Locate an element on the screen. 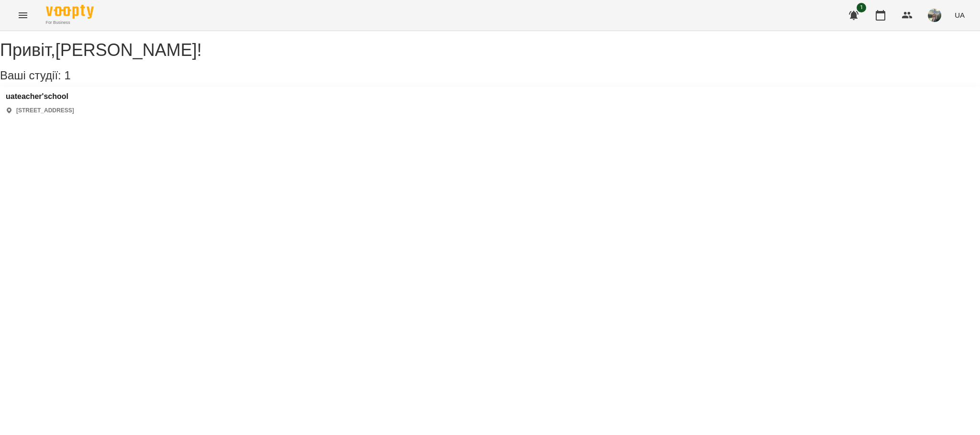 The image size is (980, 435). img: 3ee4fd3f6459422412234092ea5b7c8e.jpg is located at coordinates (935, 16).